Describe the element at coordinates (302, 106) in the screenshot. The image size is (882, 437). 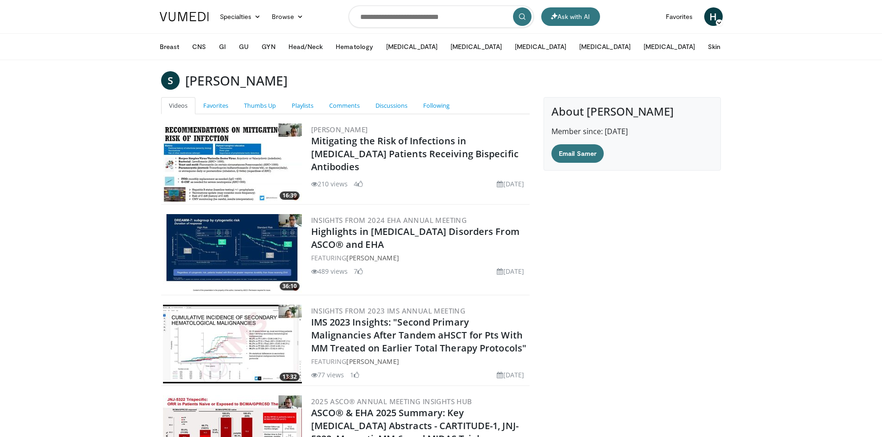
I see `a: Playlists` at that location.